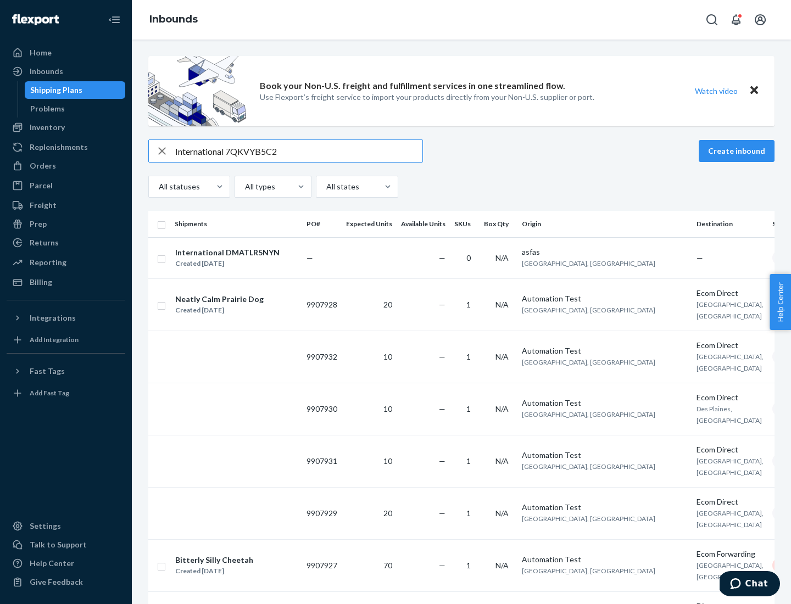  Describe the element at coordinates (66, 243) in the screenshot. I see `a: Returns` at that location.